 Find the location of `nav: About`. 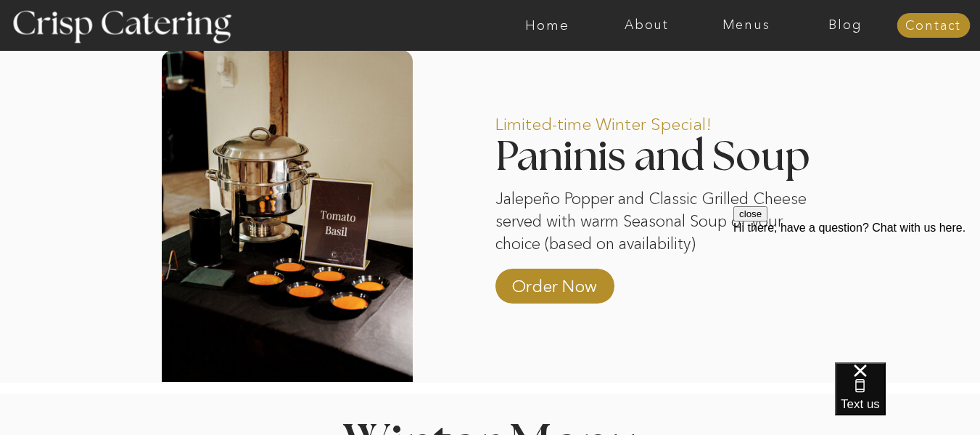

nav: About is located at coordinates (646, 26).